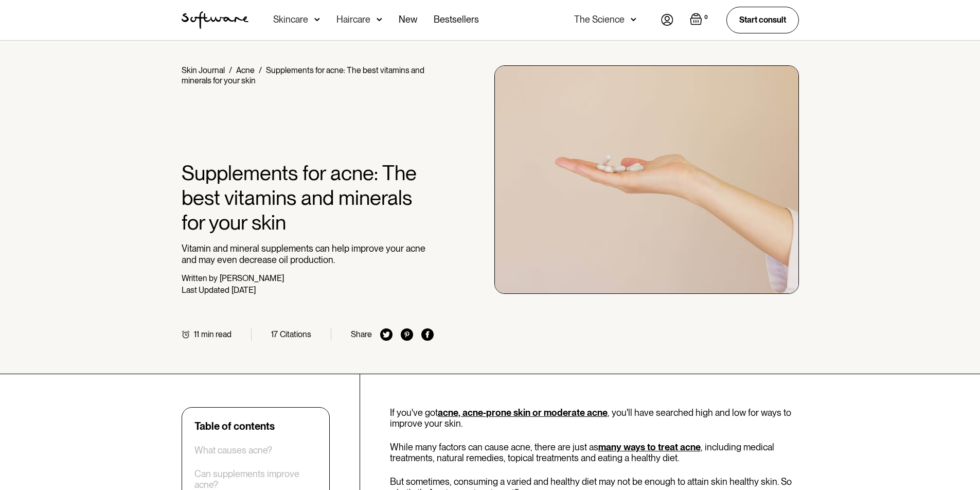 This screenshot has height=490, width=980. Describe the element at coordinates (216, 334) in the screenshot. I see `div: min read` at that location.